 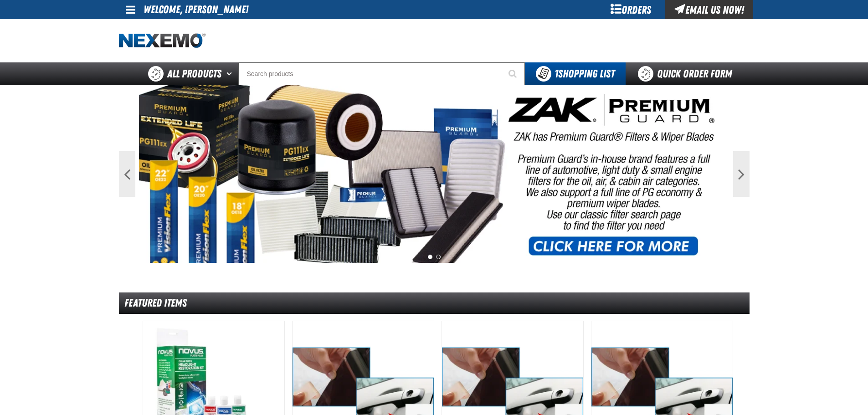 I want to click on a: PG Filters & Wipers, so click(x=434, y=174).